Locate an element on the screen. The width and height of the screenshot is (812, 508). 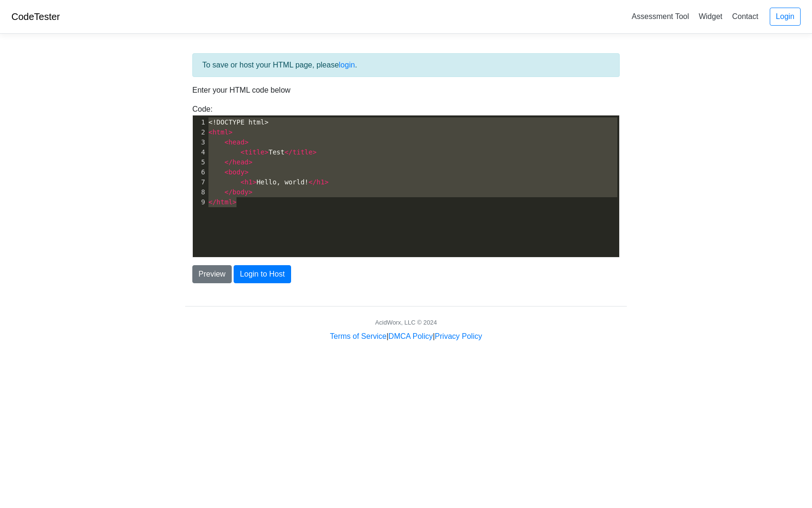
div: 6 is located at coordinates (199, 172).